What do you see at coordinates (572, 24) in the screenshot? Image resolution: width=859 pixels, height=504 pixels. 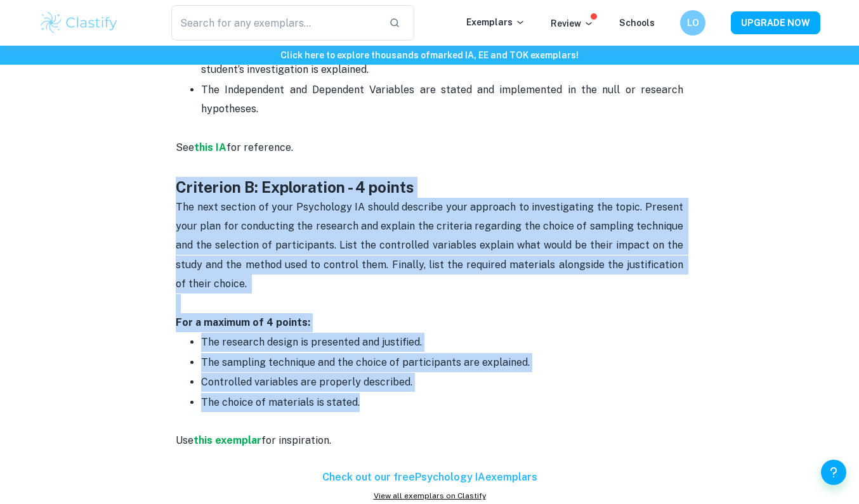 I see `p: Review` at bounding box center [572, 24].